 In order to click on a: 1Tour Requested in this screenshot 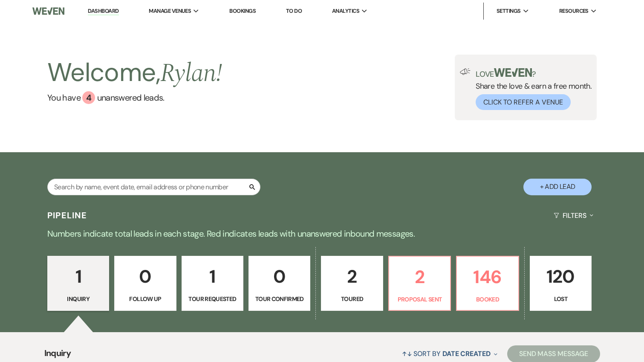, I will do `click(212, 283)`.